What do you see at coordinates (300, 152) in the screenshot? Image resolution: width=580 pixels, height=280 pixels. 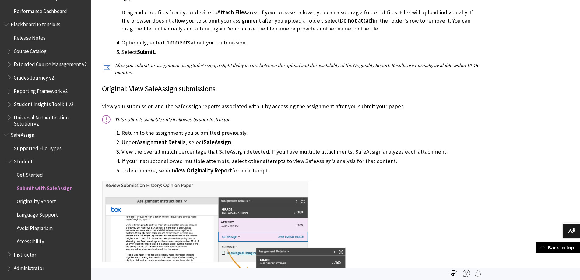 I see `li: View the overall match percentage that SafeAssign detected. If you have multiple attachments, Saf...` at bounding box center [300, 152].